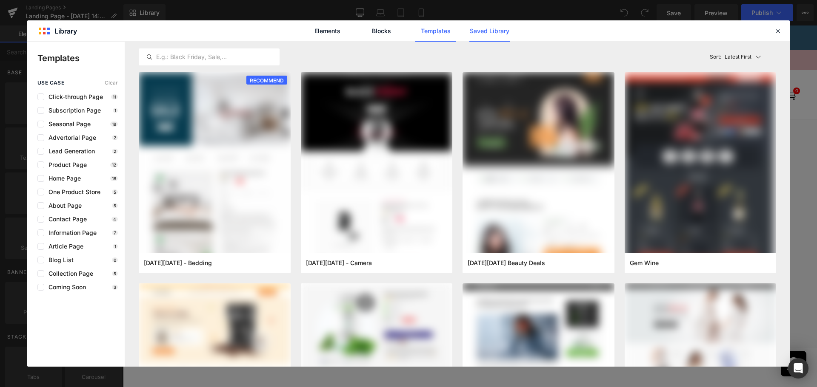 This screenshot has width=817, height=387. What do you see at coordinates (715, 57) in the screenshot?
I see `span: Sort:` at bounding box center [715, 57].